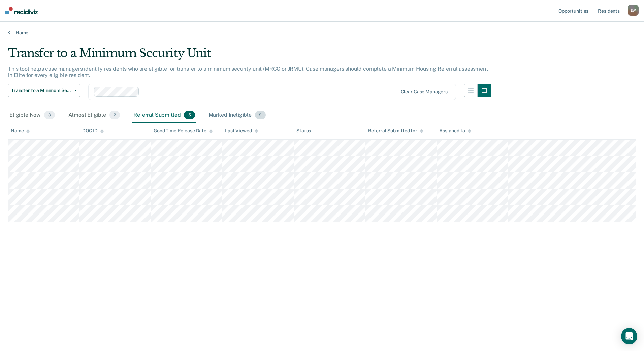 The height and width of the screenshot is (351, 644). Describe the element at coordinates (41, 91) in the screenshot. I see `span: Transfer to a Minimum Security Unit` at that location.